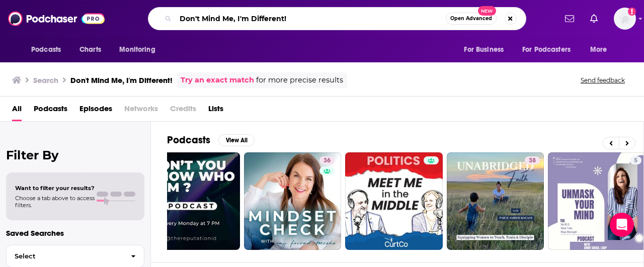 The height and width of the screenshot is (267, 644). Describe the element at coordinates (56, 19) in the screenshot. I see `a: Podchaser - Follow, Share and Rate Podcasts` at that location.